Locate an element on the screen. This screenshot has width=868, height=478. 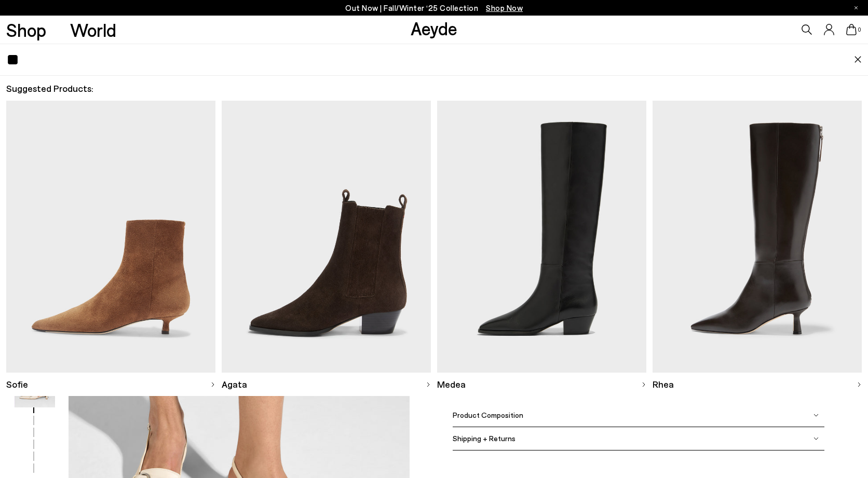
span: Navigate to /collections/new-in is located at coordinates (504, 8).